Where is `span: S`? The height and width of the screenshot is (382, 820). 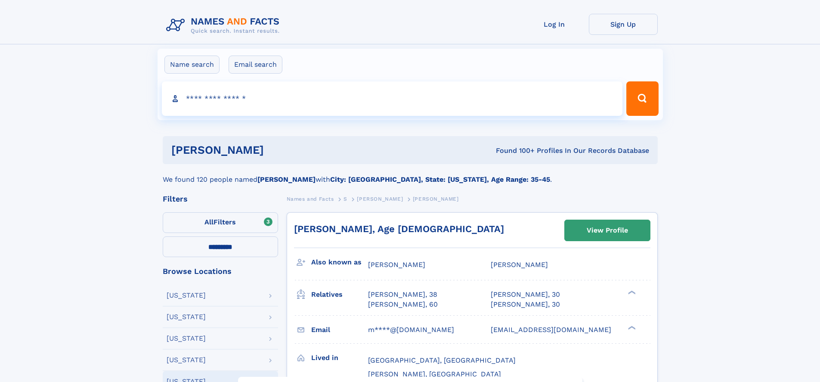 span: S is located at coordinates (345, 199).